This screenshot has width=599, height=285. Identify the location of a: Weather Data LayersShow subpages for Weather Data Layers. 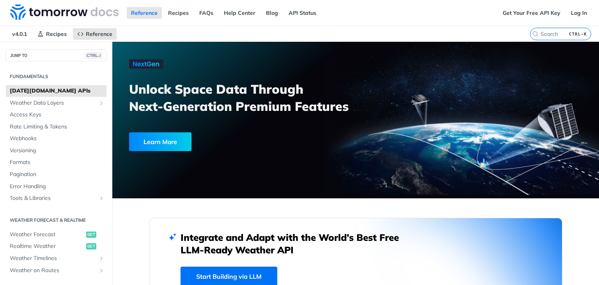
(56, 103).